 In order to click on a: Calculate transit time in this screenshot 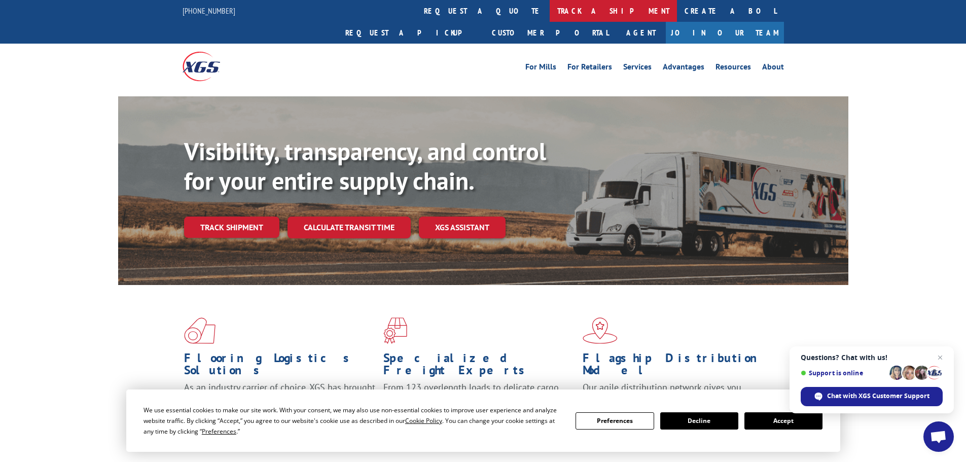, I will do `click(349, 227)`.